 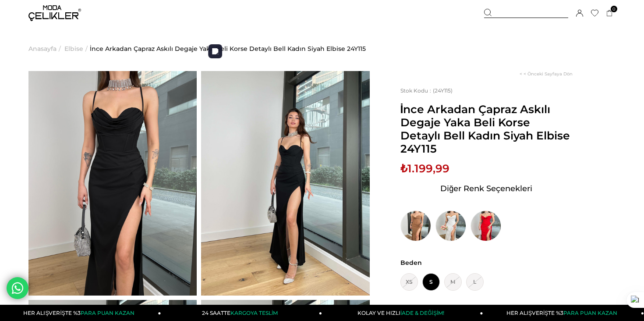 What do you see at coordinates (416, 91) in the screenshot?
I see `span: Stok Kodu` at bounding box center [416, 91].